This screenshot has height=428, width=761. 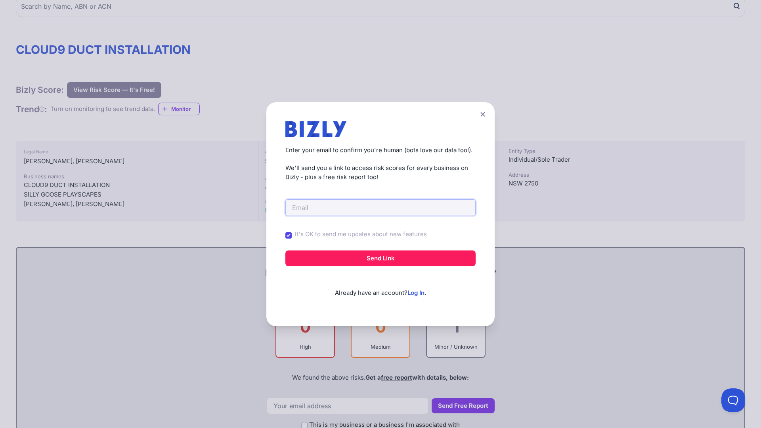 I want to click on p: Already have an account? ., so click(x=381, y=287).